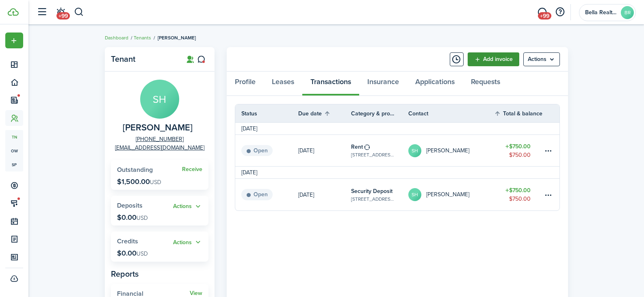 The height and width of the screenshot is (297, 644). Describe the element at coordinates (142, 38) in the screenshot. I see `a: Tenants` at that location.